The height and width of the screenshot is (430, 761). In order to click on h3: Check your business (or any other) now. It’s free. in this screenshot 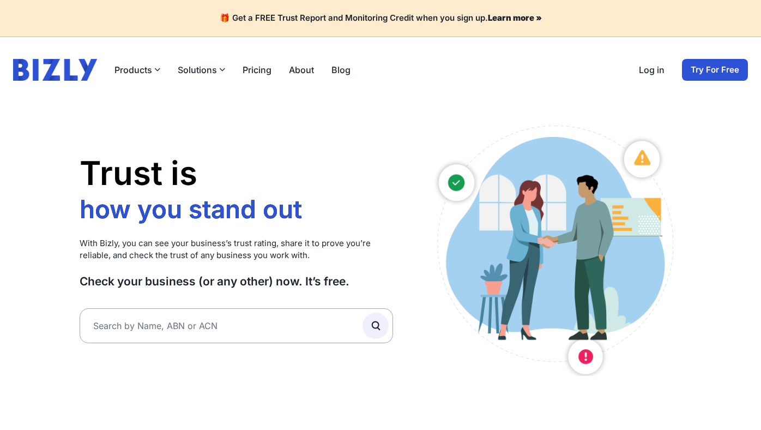, I will do `click(236, 281)`.